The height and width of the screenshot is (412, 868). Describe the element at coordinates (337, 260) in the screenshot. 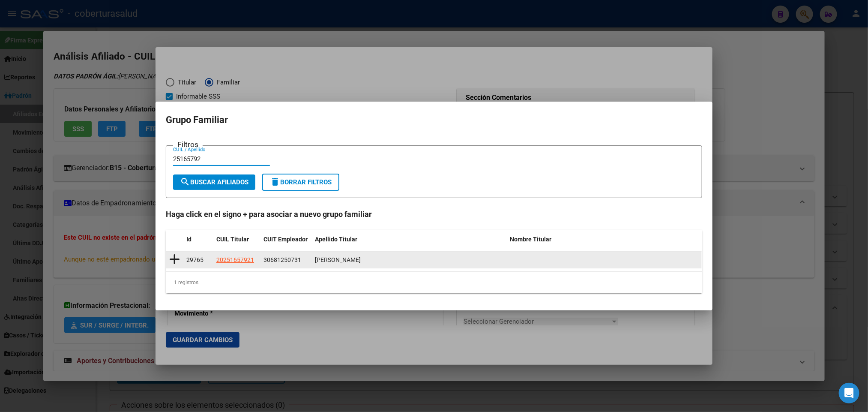

I see `span: SEJAS HECTOR RUBEN` at that location.